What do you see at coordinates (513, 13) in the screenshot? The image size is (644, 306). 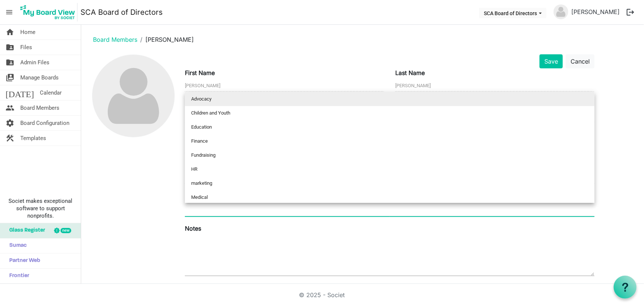 I see `button: SCA Board of Directors dropdownbutton` at bounding box center [513, 13].